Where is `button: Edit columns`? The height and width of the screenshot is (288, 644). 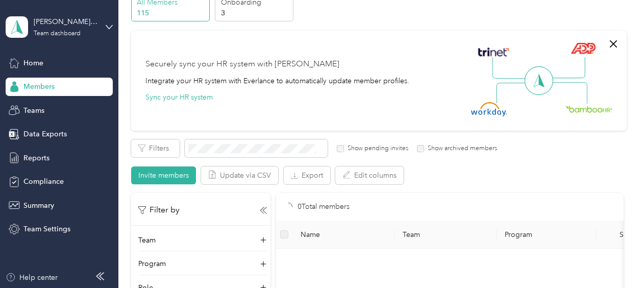 button: Edit columns is located at coordinates (370, 175).